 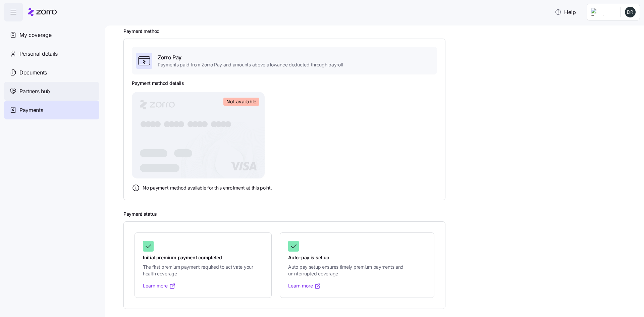 I want to click on span: Payments, so click(x=31, y=110).